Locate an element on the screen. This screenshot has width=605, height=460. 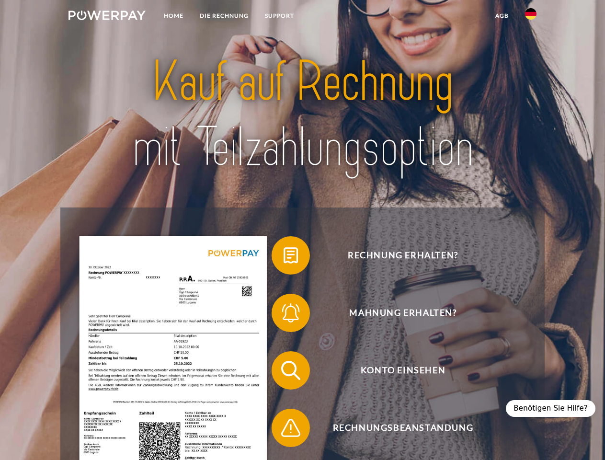
button: Konto einsehen is located at coordinates (396, 370).